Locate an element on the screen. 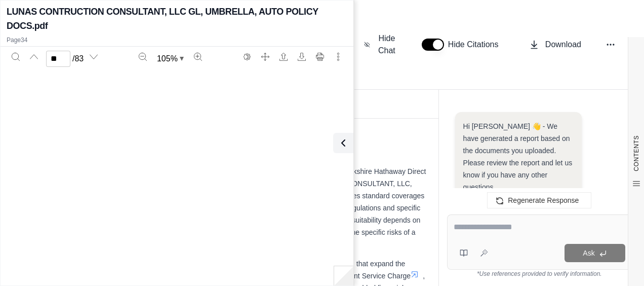  button: Open file is located at coordinates (283, 57).